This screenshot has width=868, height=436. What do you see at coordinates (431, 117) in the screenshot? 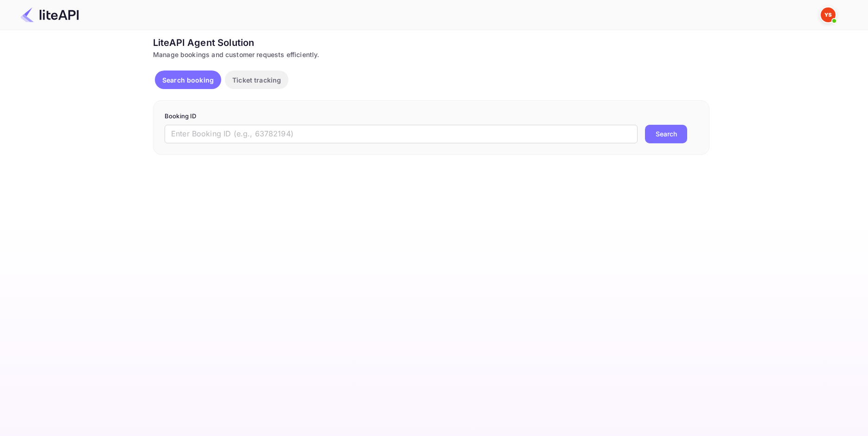
I see `p: Booking ID` at bounding box center [431, 117].